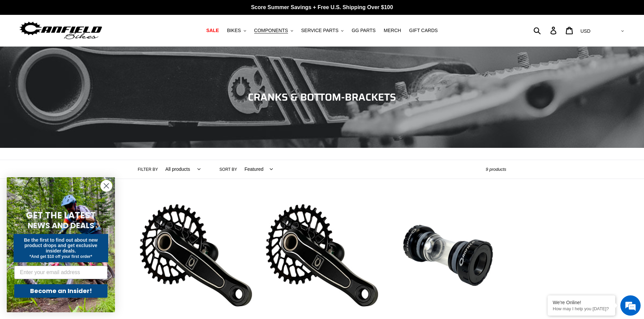 The height and width of the screenshot is (319, 644). Describe the element at coordinates (234, 30) in the screenshot. I see `span: BIKES` at that location.